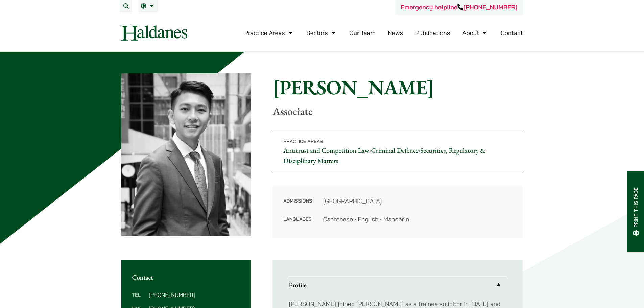 This screenshot has height=308, width=644. Describe the element at coordinates (395, 33) in the screenshot. I see `a: News` at that location.